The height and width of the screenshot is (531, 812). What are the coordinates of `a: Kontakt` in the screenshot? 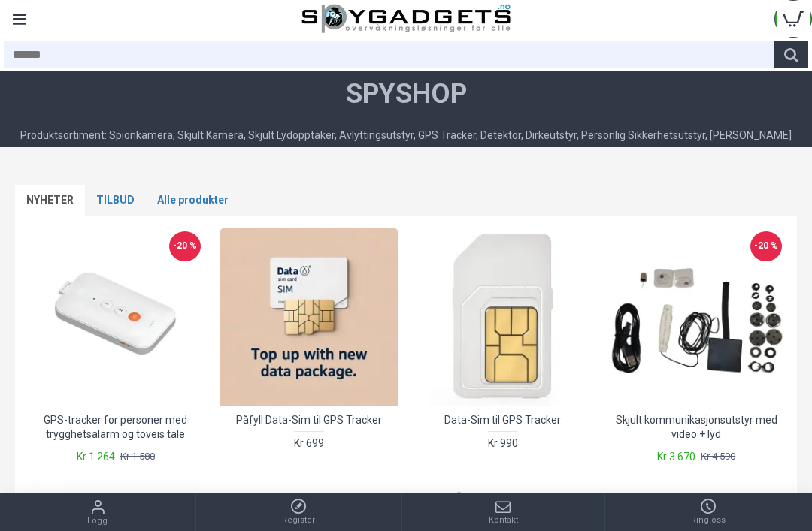 It's located at (503, 512).